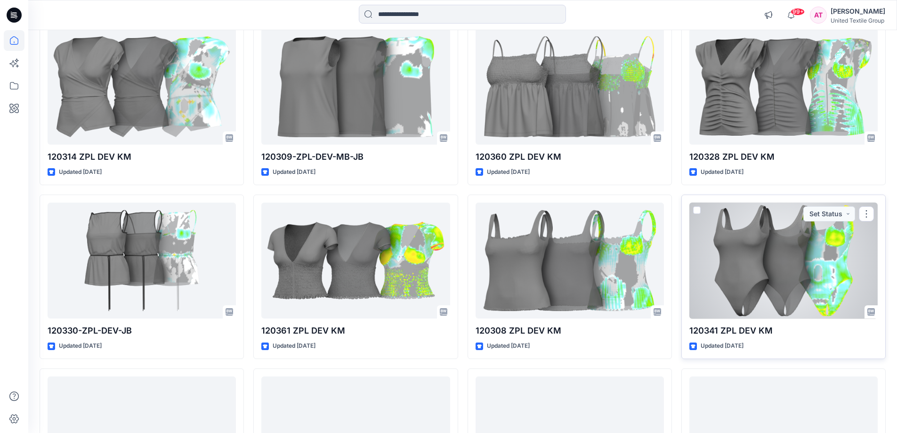 This screenshot has width=897, height=433. Describe the element at coordinates (570, 86) in the screenshot. I see `a: 120360 ZPL DEV KM` at that location.